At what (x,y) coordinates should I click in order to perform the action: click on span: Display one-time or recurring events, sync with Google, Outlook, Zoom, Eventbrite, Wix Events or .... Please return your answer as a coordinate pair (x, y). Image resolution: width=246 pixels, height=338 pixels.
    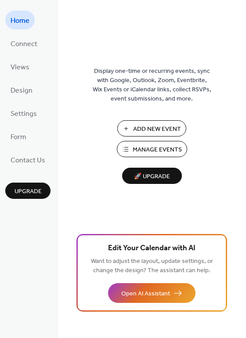
    Looking at the image, I should click on (152, 85).